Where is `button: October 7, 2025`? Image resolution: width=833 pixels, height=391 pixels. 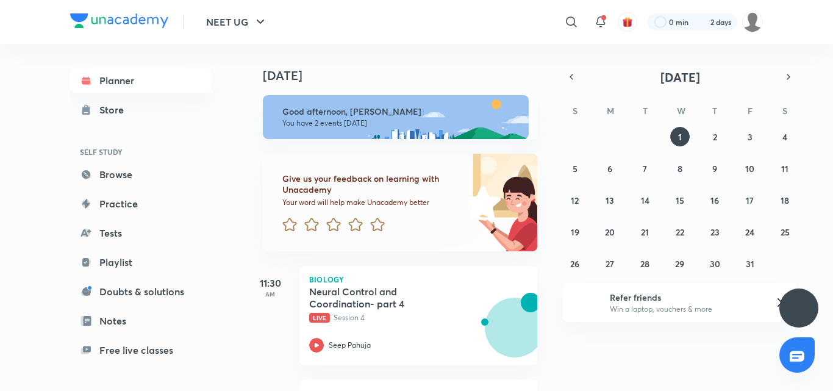 button: October 7, 2025 is located at coordinates (645, 168).